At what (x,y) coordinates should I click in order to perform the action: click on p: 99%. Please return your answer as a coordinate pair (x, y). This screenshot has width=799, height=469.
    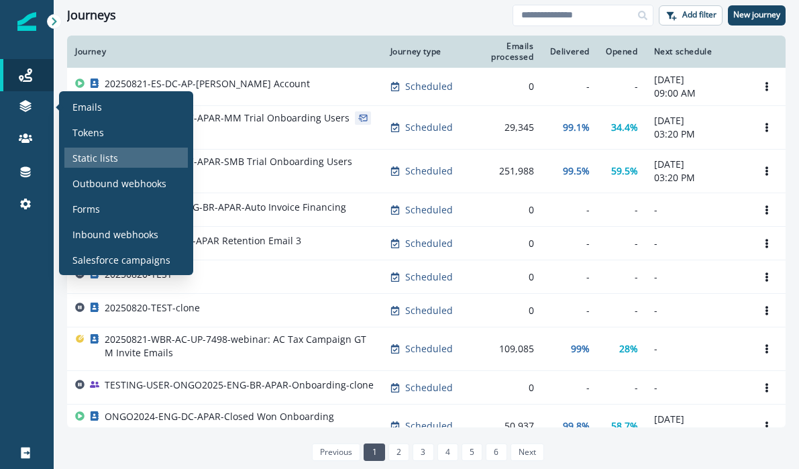
    Looking at the image, I should click on (581, 349).